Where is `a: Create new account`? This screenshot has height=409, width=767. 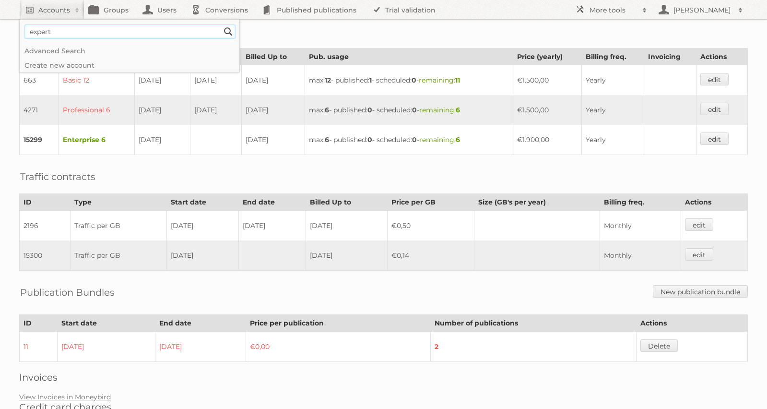 a: Create new account is located at coordinates (129, 65).